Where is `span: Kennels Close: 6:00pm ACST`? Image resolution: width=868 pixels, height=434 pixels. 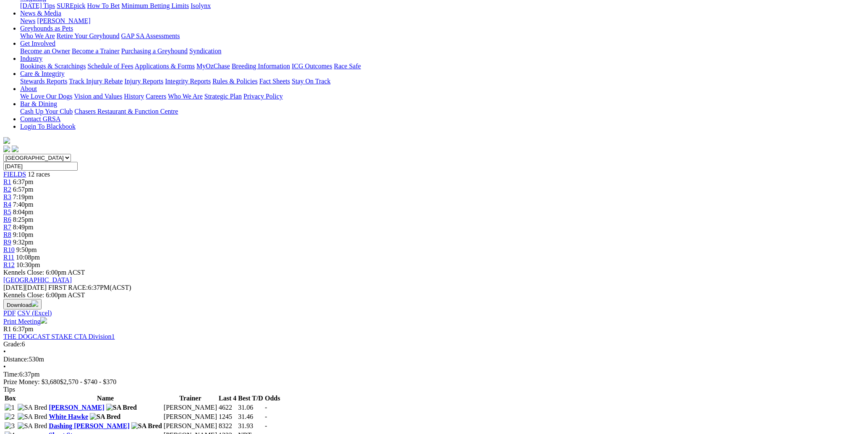
span: Kennels Close: 6:00pm ACST is located at coordinates (44, 273).